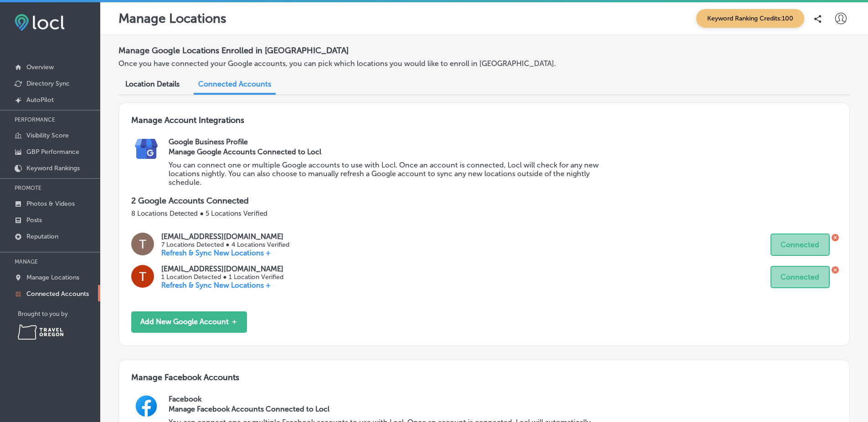  Describe the element at coordinates (40, 22) in the screenshot. I see `img: fda3e92497d09a02dc62c9cd864e3231.png` at that location.